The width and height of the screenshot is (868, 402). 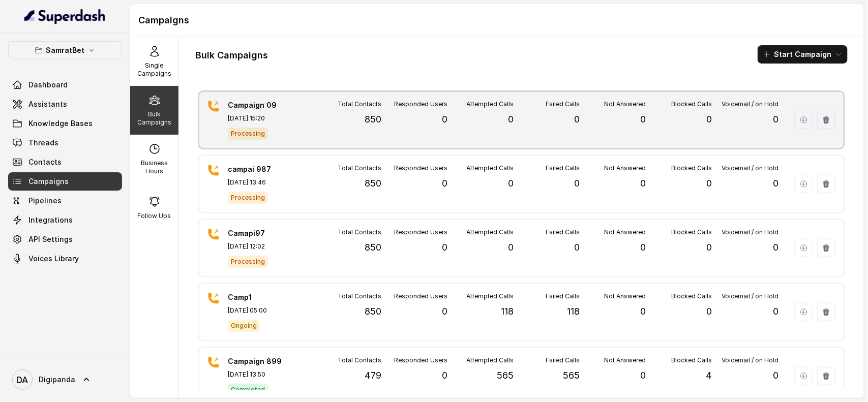 What do you see at coordinates (154, 216) in the screenshot?
I see `p: Follow Ups` at bounding box center [154, 216].